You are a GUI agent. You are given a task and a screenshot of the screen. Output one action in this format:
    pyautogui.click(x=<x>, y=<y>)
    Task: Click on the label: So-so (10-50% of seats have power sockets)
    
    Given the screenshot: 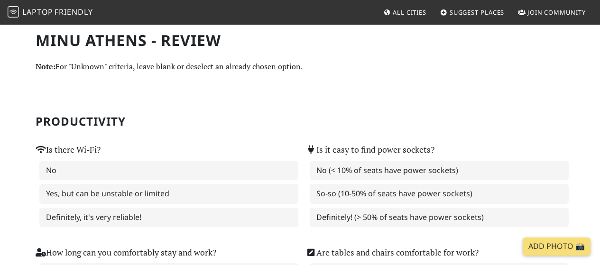 What is the action you would take?
    pyautogui.click(x=439, y=194)
    